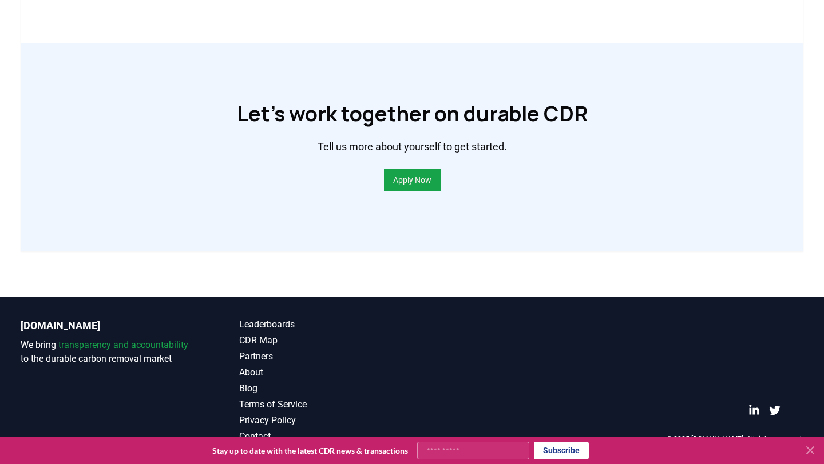 The height and width of the screenshot is (464, 824). What do you see at coordinates (325, 421) in the screenshot?
I see `a: Privacy Policy` at bounding box center [325, 421].